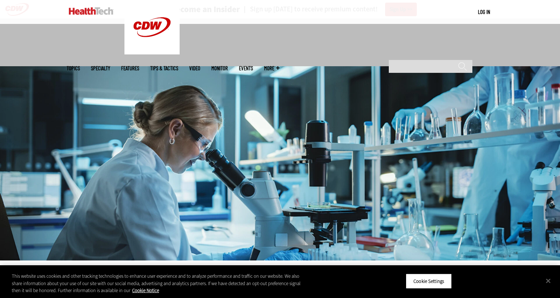 This screenshot has height=298, width=560. Describe the element at coordinates (91, 11) in the screenshot. I see `img: Home` at that location.